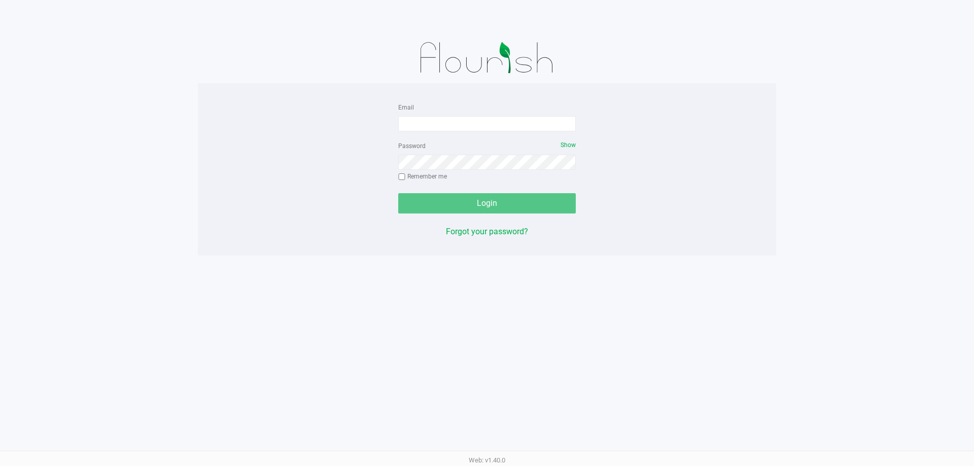  I want to click on label: Remember me, so click(423, 177).